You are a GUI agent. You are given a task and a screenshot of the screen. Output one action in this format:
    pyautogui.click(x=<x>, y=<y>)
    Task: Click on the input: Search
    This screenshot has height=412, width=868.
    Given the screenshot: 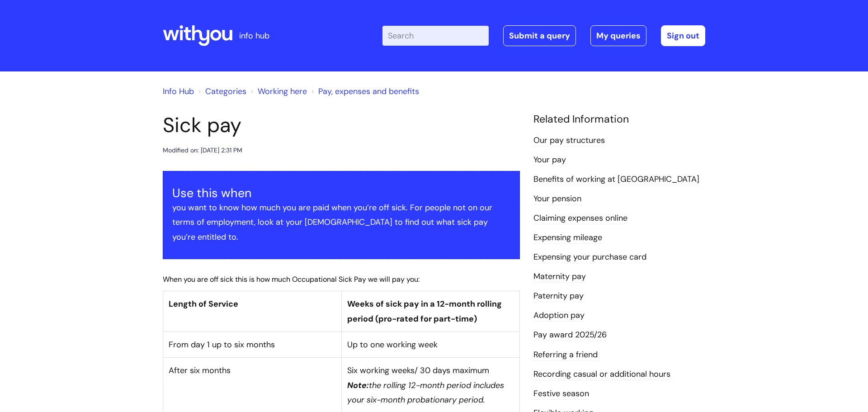 What is the action you would take?
    pyautogui.click(x=436, y=36)
    